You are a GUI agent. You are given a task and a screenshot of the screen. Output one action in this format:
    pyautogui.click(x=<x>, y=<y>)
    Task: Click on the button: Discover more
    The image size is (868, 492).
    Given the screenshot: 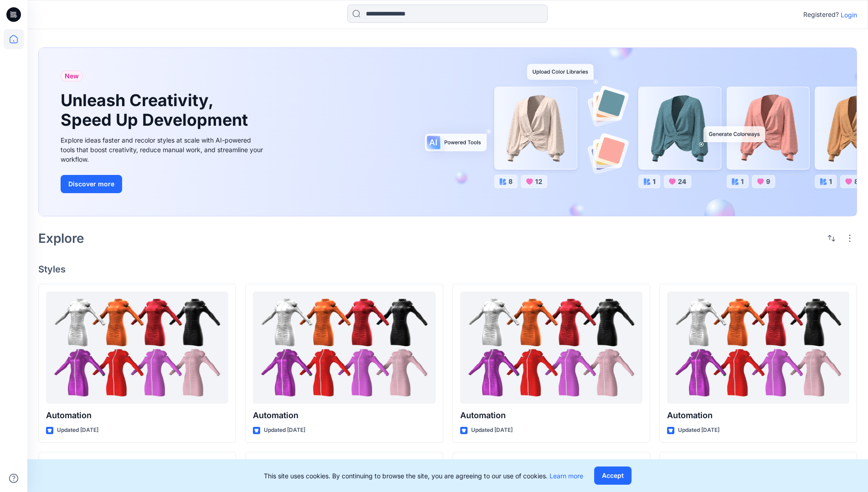 What is the action you would take?
    pyautogui.click(x=91, y=184)
    